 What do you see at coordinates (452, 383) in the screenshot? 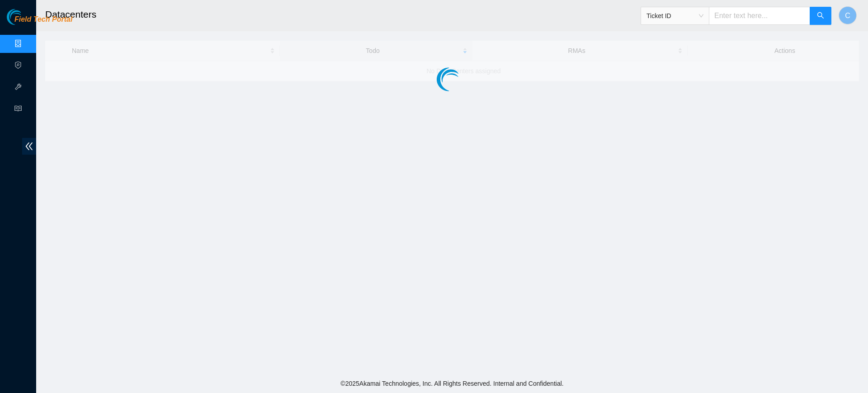
I see `footer: © 2025 Akamai Technologies, Inc. All Rights Reserved. Internal and Confidential.` at bounding box center [452, 383].